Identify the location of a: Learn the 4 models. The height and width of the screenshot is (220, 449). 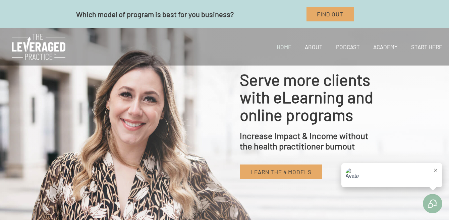
(280, 172).